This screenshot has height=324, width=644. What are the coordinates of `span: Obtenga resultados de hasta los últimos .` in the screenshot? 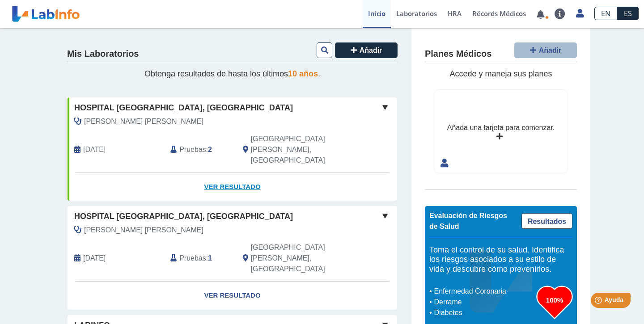 It's located at (232, 74).